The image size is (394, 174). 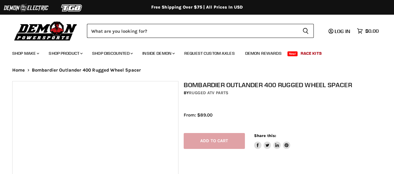 I want to click on a: Shop Discounted, so click(x=112, y=53).